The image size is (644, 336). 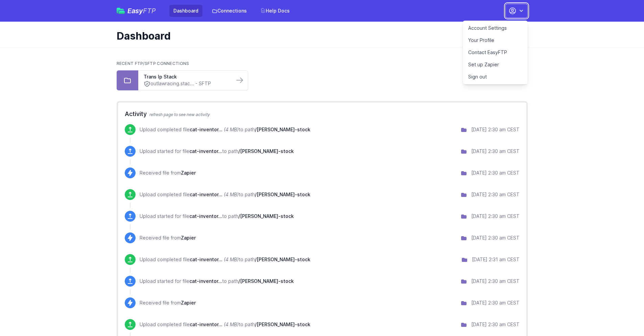 I want to click on a: Contact EasyFTP, so click(x=495, y=53).